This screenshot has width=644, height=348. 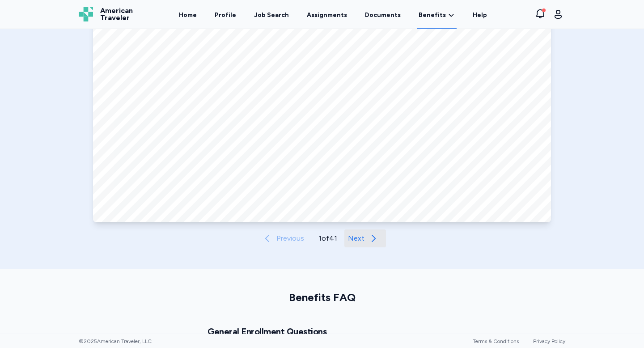 I want to click on a: Benefits, so click(x=437, y=15).